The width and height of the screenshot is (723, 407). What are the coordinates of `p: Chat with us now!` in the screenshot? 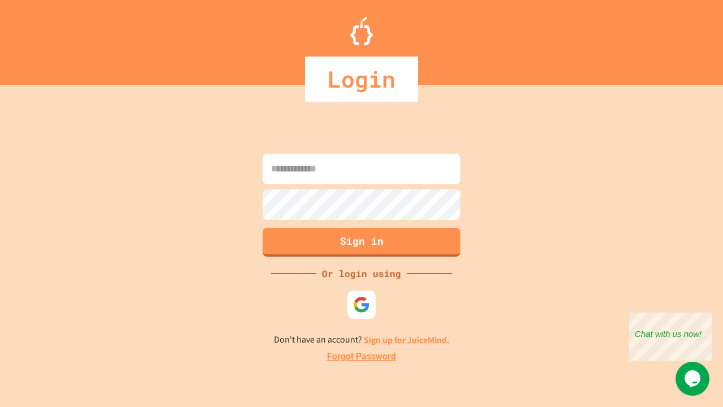 It's located at (39, 21).